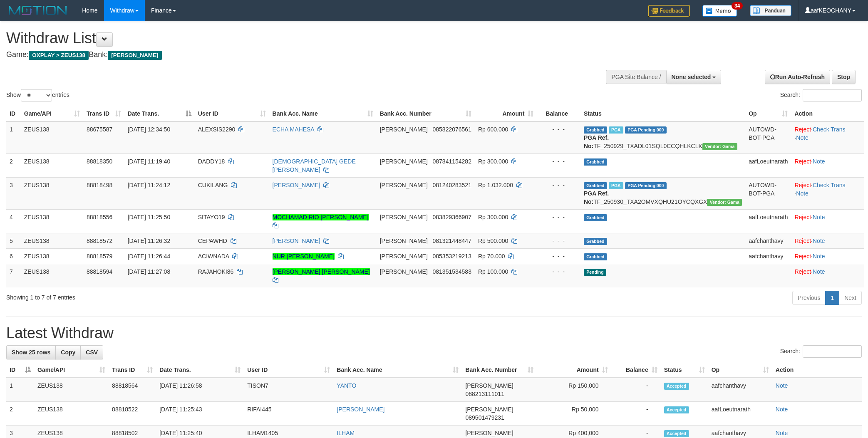  Describe the element at coordinates (499, 370) in the screenshot. I see `th: Bank Acc. Number: activate to sort column ascending` at that location.